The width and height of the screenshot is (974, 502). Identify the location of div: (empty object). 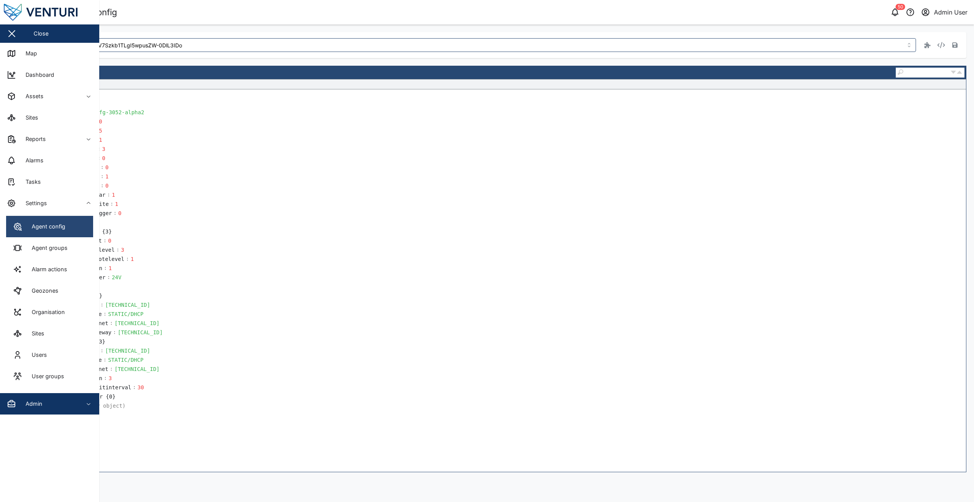
(103, 405).